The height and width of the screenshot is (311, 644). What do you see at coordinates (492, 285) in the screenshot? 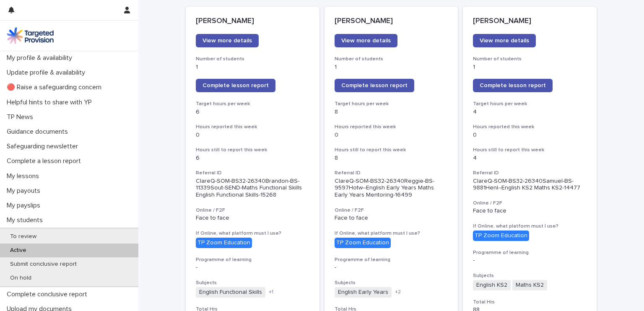
I see `span: English KS2` at bounding box center [492, 285].